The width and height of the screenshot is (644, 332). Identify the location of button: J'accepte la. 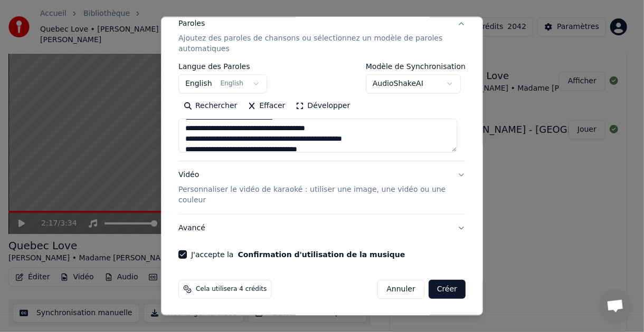
(321, 254).